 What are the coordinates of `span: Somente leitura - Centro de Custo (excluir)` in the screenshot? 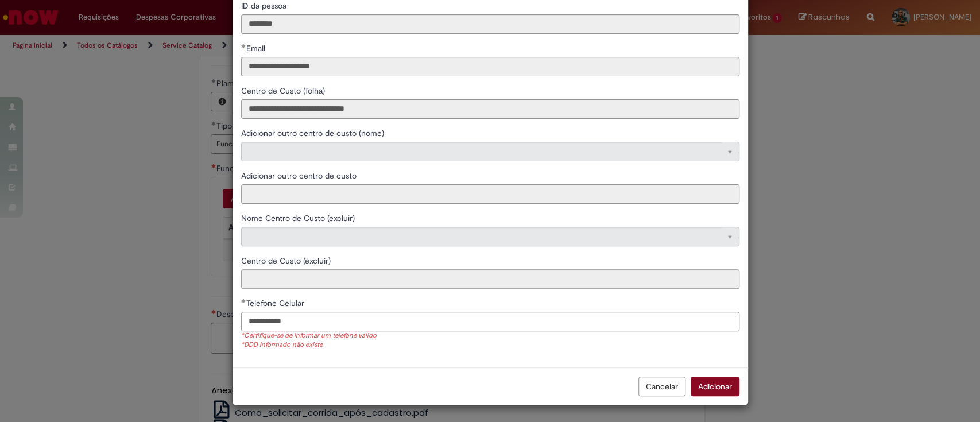 It's located at (287, 261).